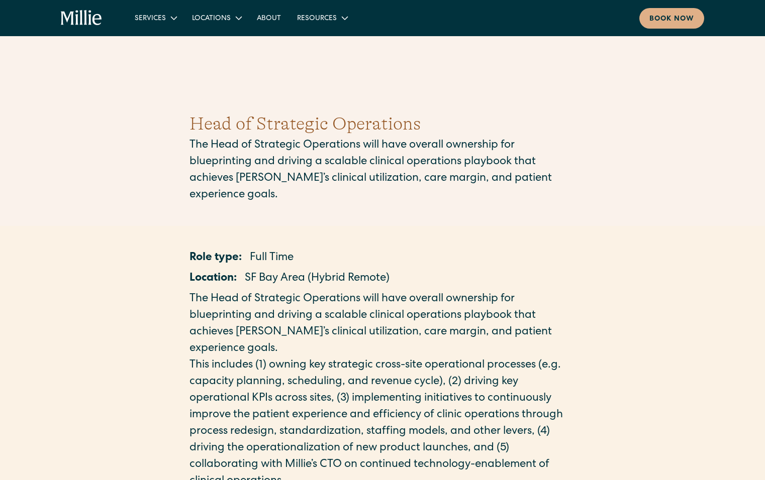 This screenshot has height=480, width=765. What do you see at coordinates (269, 18) in the screenshot?
I see `a: About` at bounding box center [269, 18].